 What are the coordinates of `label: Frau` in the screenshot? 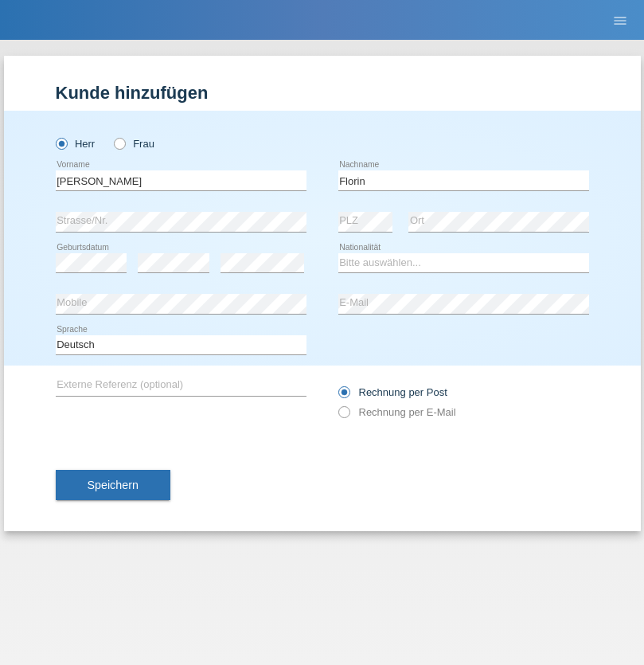 It's located at (134, 143).